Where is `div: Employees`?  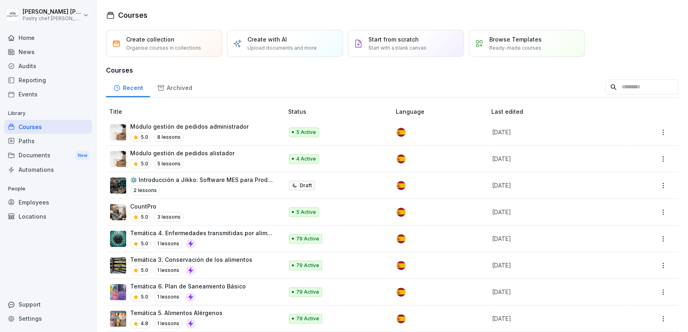
div: Employees is located at coordinates (48, 202).